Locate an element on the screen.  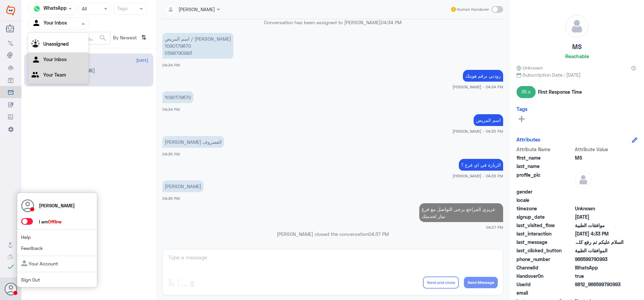
a: Sign Out is located at coordinates (30, 280).